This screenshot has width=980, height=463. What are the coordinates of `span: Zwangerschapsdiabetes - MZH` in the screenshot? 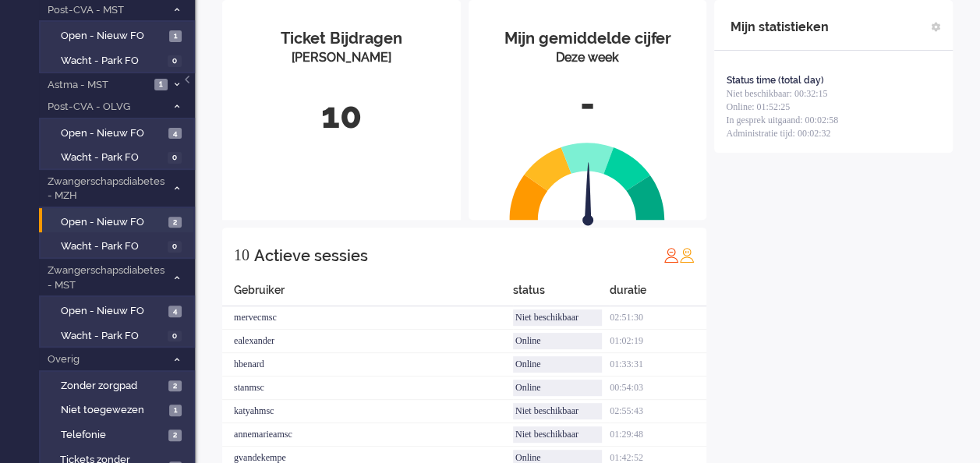 It's located at (105, 188).